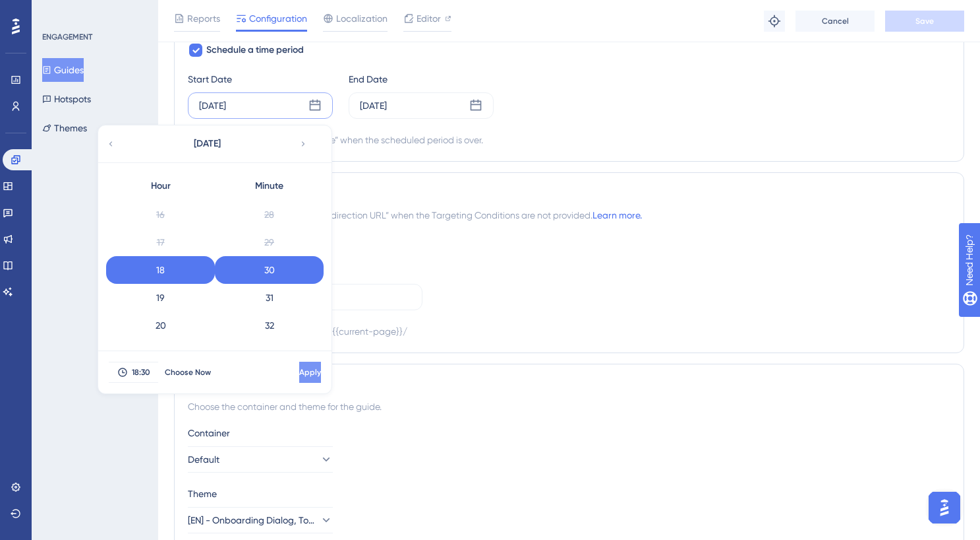 This screenshot has width=980, height=540. Describe the element at coordinates (925, 21) in the screenshot. I see `span: Save` at that location.